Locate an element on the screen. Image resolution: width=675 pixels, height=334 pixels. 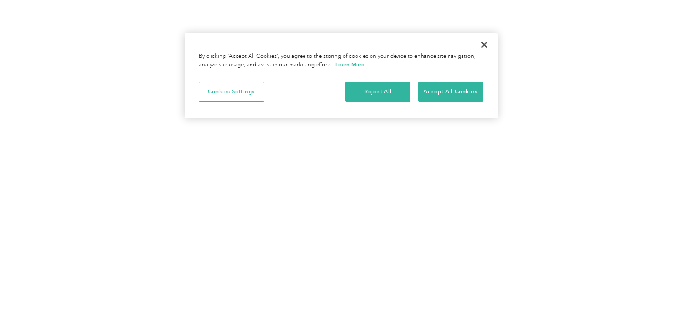
a: More information about your privacy, opens in a new tab is located at coordinates (350, 65).